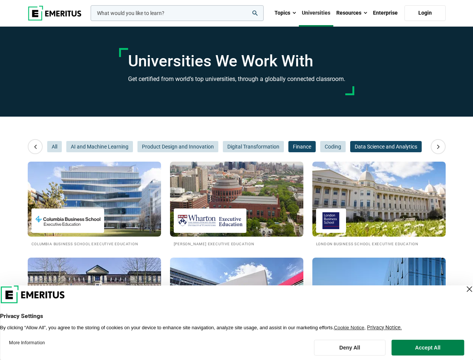 The width and height of the screenshot is (473, 360). Describe the element at coordinates (94, 204) in the screenshot. I see `a: Universities We Work With Columbia Business School Executive Education Columbia Business School E...` at that location.